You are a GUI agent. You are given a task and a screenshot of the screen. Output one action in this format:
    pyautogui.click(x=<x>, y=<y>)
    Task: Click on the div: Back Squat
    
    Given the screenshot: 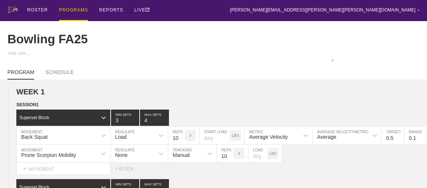 What is the action you would take?
    pyautogui.click(x=34, y=137)
    